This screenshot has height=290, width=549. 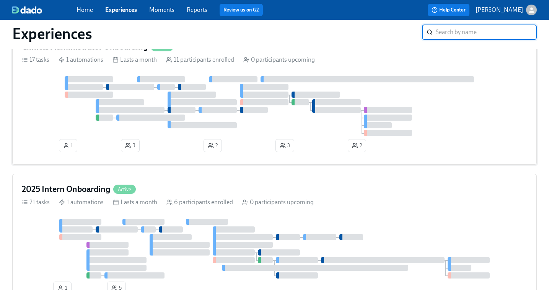 I want to click on button: 1, so click(x=68, y=145).